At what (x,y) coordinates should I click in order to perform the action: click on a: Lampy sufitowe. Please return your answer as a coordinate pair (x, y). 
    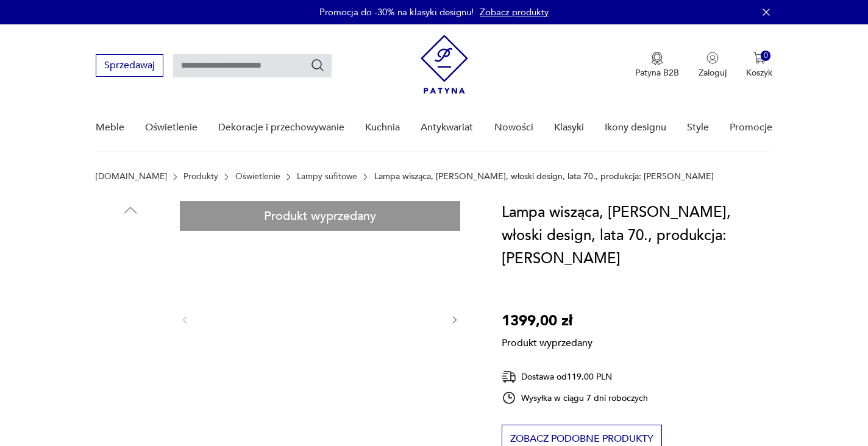
    Looking at the image, I should click on (327, 177).